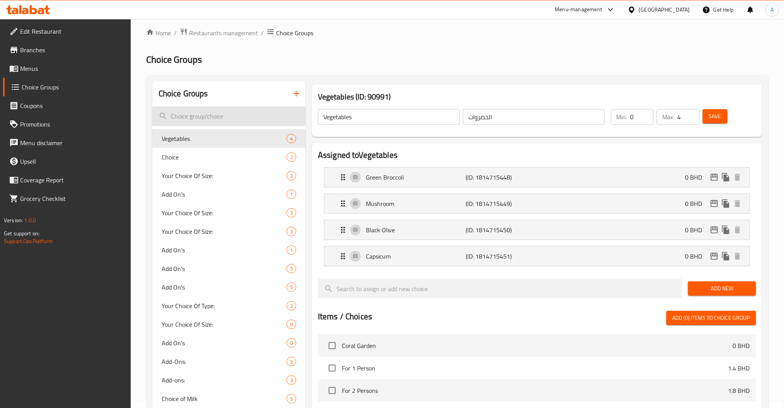 The image size is (784, 408). I want to click on a: Restaurants management, so click(219, 33).